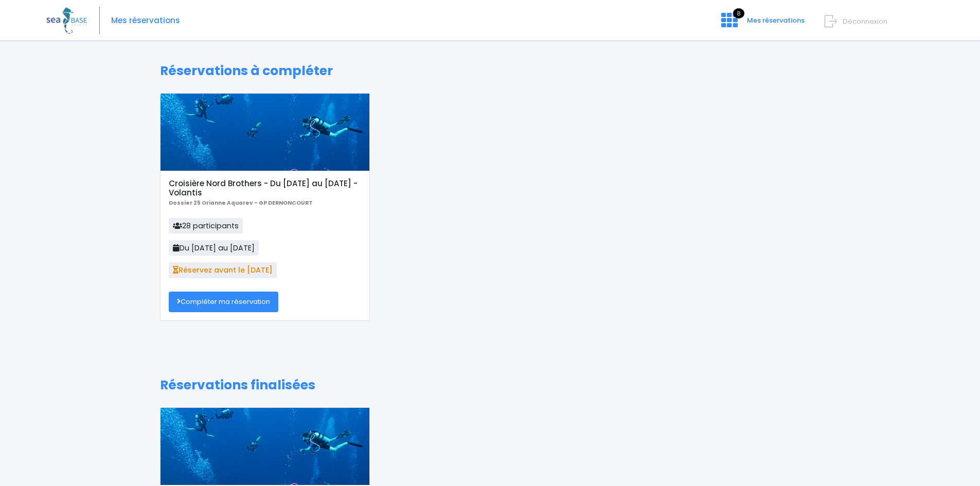 The width and height of the screenshot is (980, 486). I want to click on span: Mes réservations, so click(775, 20).